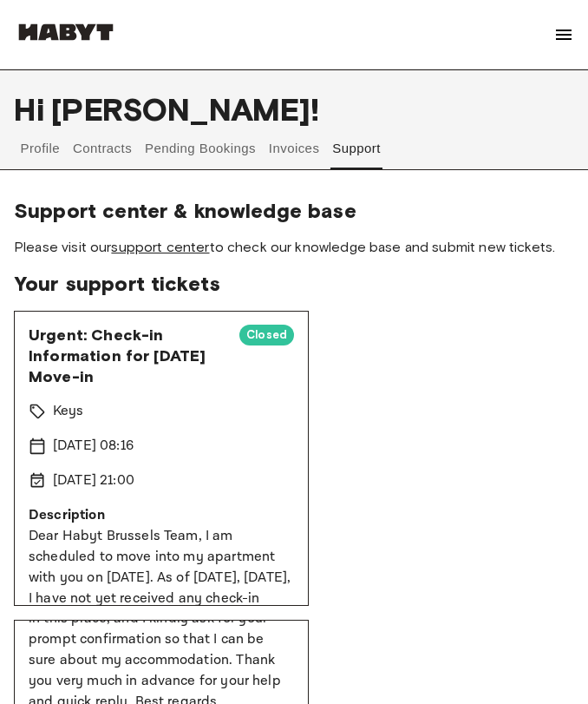 The image size is (588, 704). I want to click on span: Your support tickets, so click(294, 284).